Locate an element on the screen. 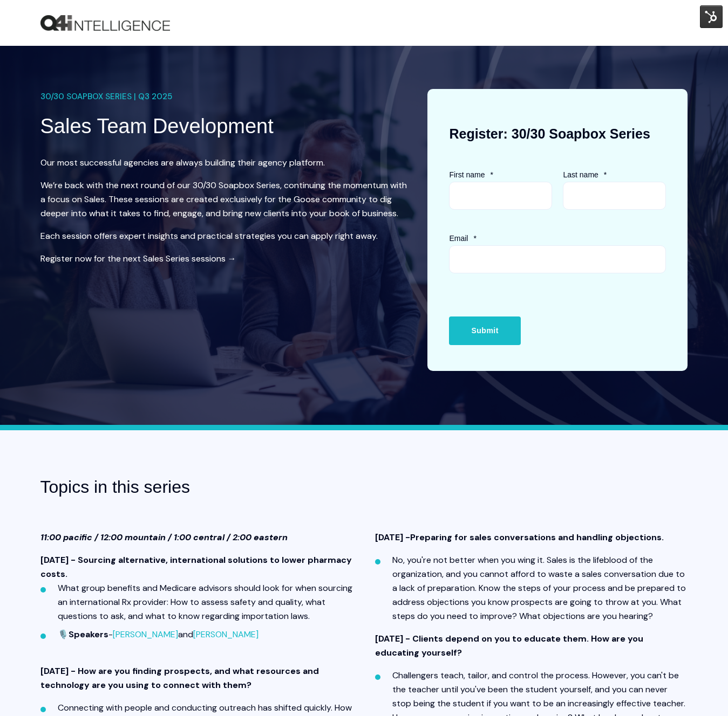 The height and width of the screenshot is (716, 728). strong: 11:00 pacific / 12:00 mountain / 1:00 central / 2:00 eastern is located at coordinates (164, 537).